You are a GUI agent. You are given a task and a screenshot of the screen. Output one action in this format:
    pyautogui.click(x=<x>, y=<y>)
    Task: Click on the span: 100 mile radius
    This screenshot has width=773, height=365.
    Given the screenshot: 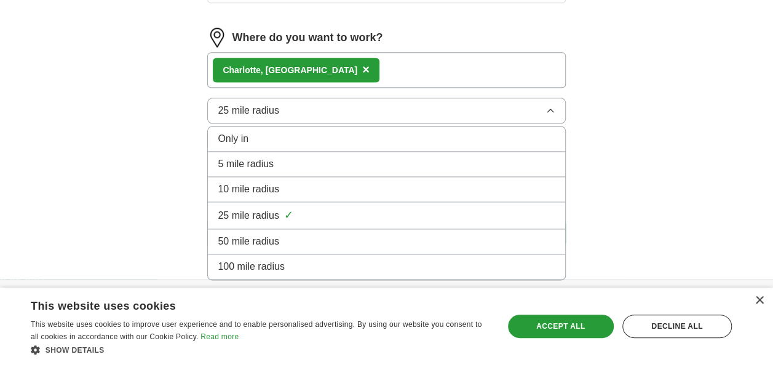 What is the action you would take?
    pyautogui.click(x=251, y=267)
    